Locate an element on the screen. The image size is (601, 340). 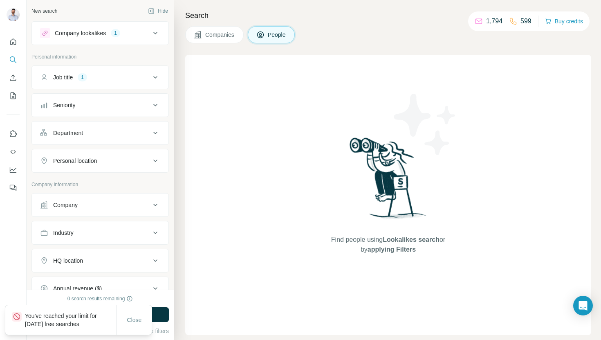
img: Surfe Illustration - Stars is located at coordinates (425, 124).